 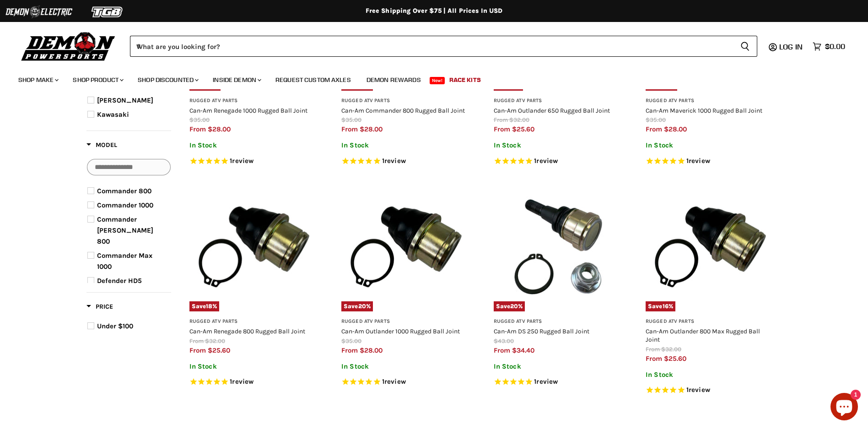 I want to click on inbox-online-store-chat: Shopify online store chat, so click(x=844, y=407).